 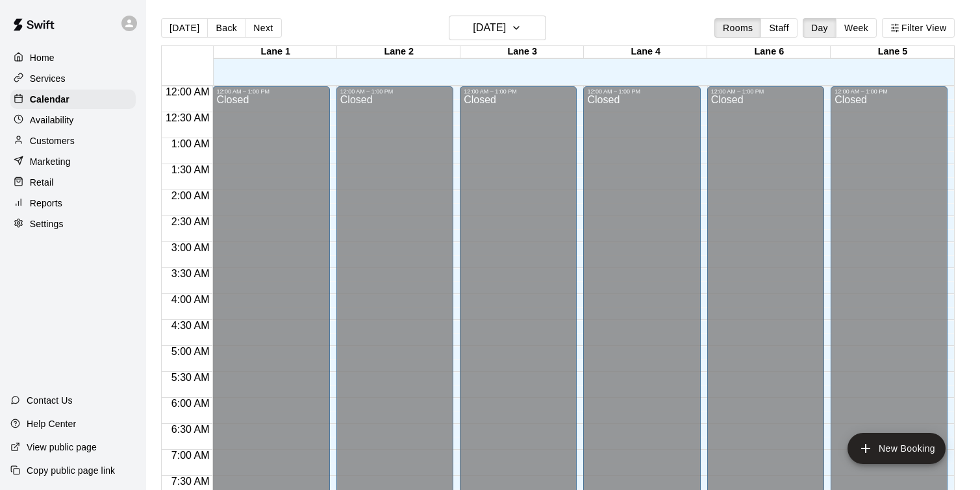 I want to click on p: Settings, so click(x=47, y=224).